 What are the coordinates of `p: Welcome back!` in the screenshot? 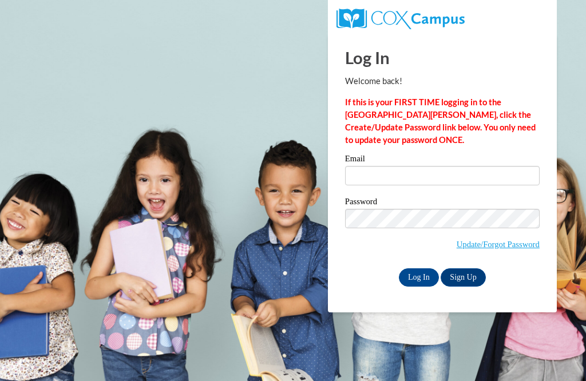 It's located at (442, 81).